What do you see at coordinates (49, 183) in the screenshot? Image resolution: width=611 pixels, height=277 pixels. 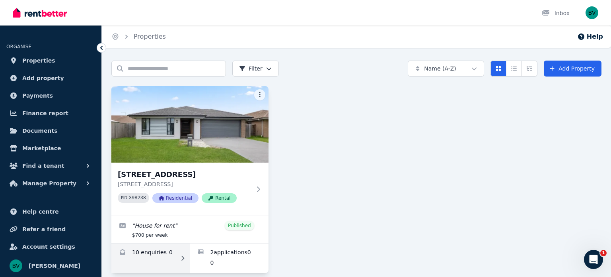 I see `span: Manage Property` at bounding box center [49, 183].